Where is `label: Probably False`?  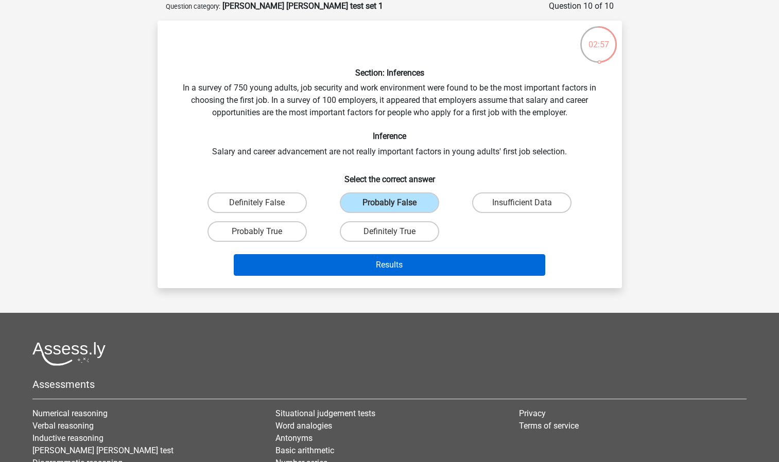
label: Probably False is located at coordinates (389, 203).